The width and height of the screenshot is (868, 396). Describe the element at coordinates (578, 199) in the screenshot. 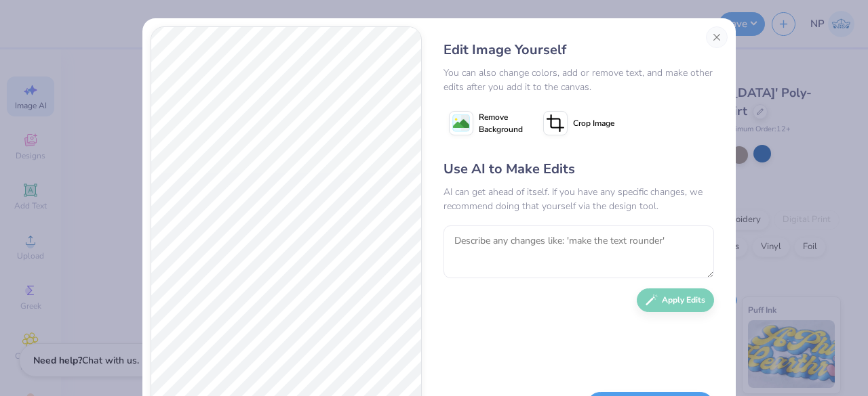

I see `div: AI can get ahead of itself. If you have any specific changes, we recommend doing that yourself vi...` at that location.